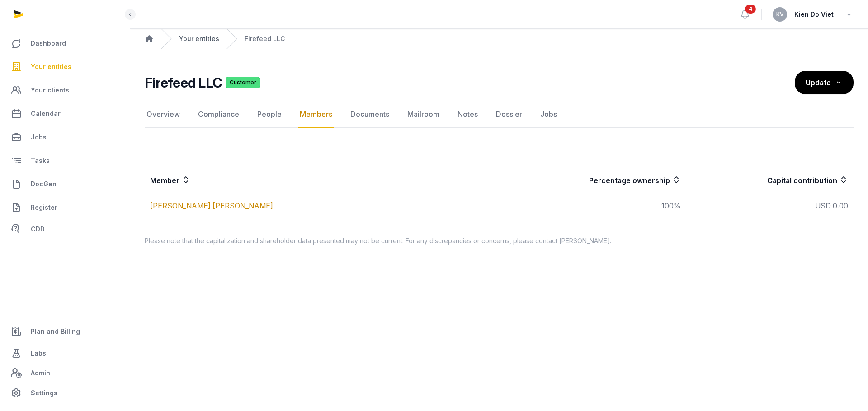 Image resolution: width=868 pixels, height=411 pixels. What do you see at coordinates (55, 332) in the screenshot?
I see `span: Plan and Billing` at bounding box center [55, 332].